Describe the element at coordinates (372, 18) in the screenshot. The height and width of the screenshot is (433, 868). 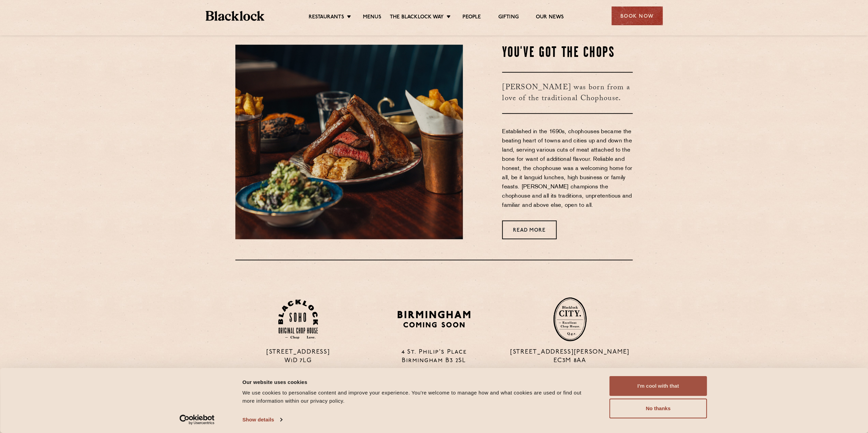
I see `a: Menus` at that location.